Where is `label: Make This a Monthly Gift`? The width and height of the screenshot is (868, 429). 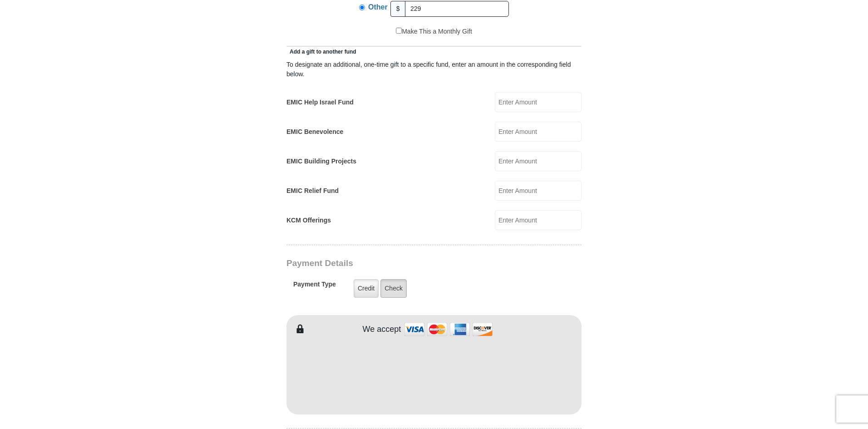 label: Make This a Monthly Gift is located at coordinates (434, 31).